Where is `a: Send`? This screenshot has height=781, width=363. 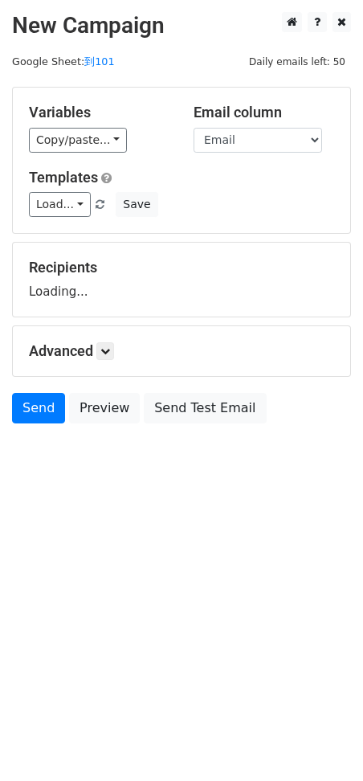
a: Send is located at coordinates (39, 408).